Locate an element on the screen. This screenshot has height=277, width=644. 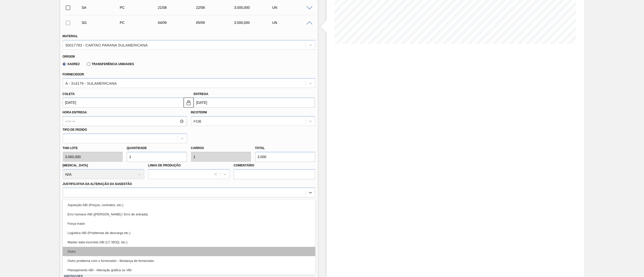
div: A - 314179 - SULAMERICANA is located at coordinates (91, 83).